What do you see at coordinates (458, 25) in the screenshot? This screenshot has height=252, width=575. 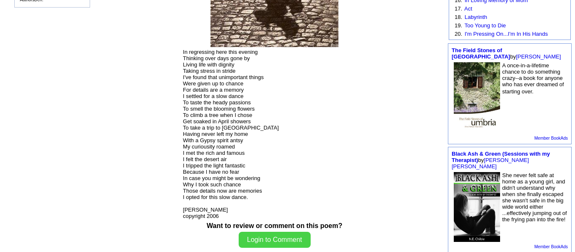 I see `font: 19.` at bounding box center [458, 25].